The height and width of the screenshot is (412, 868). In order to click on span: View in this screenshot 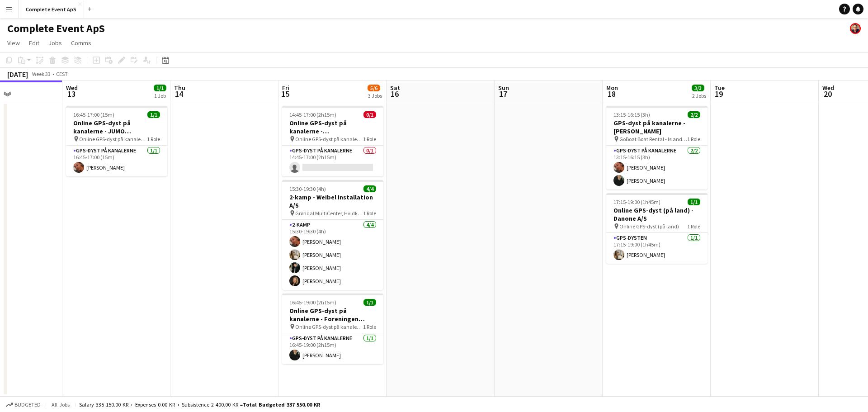, I will do `click(14, 43)`.